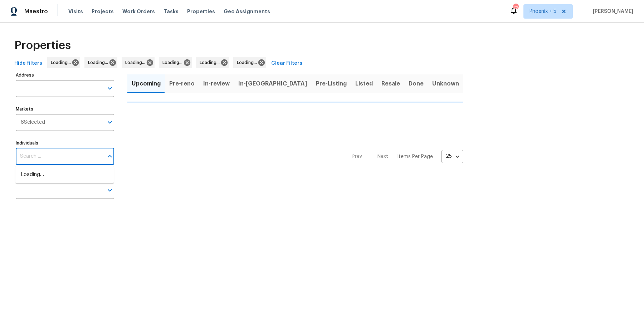 The width and height of the screenshot is (644, 318). What do you see at coordinates (515, 8) in the screenshot?
I see `div: 72` at bounding box center [515, 8].